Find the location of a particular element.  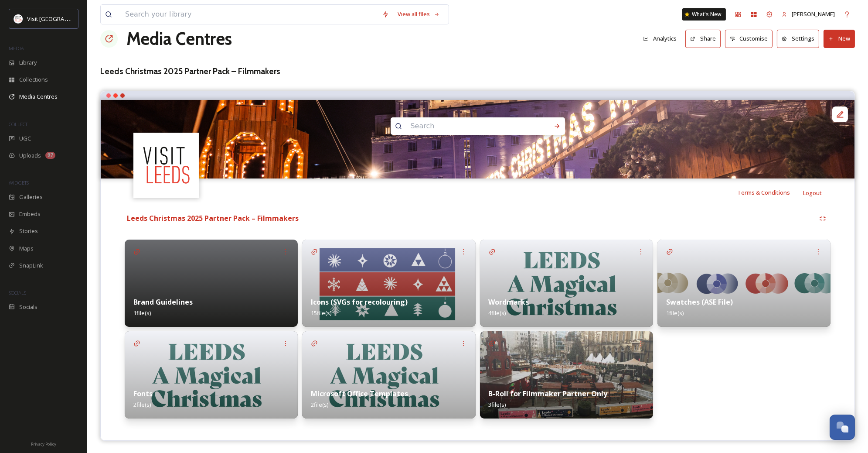

span: 15 file(s) is located at coordinates (321, 313).